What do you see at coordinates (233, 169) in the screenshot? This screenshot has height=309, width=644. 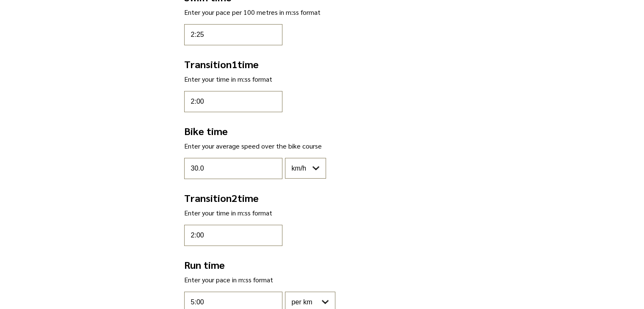 I see `input: Enter your average speed over the bike course` at bounding box center [233, 169].